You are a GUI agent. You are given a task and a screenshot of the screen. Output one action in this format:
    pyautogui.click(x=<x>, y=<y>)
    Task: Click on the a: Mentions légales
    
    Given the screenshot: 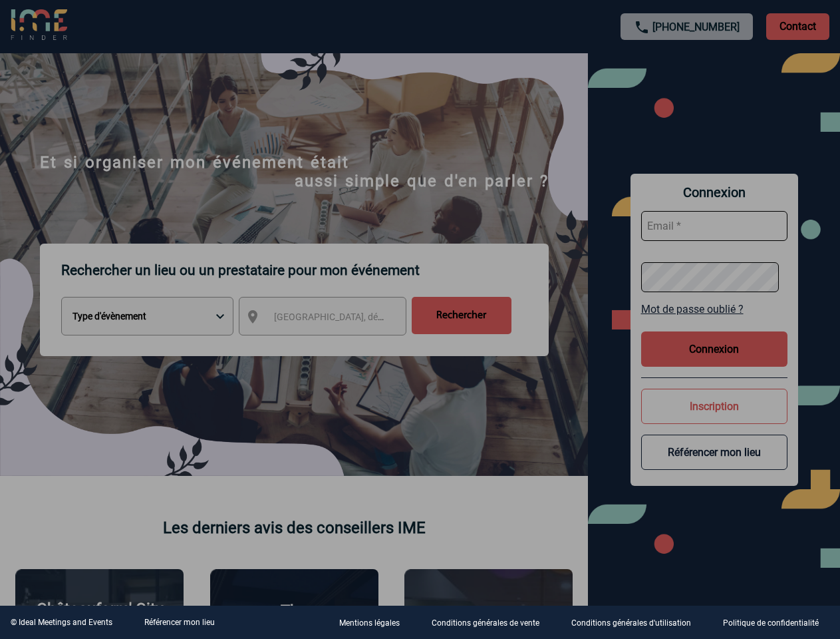 What is the action you would take?
    pyautogui.click(x=375, y=622)
    